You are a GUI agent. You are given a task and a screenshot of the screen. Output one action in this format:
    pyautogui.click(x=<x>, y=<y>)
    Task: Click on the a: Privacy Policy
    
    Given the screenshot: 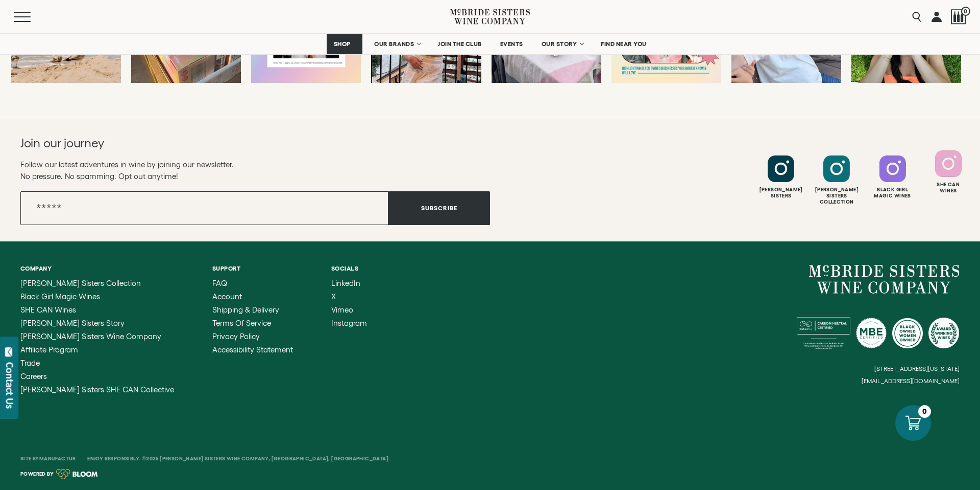 What is the action you would take?
    pyautogui.click(x=253, y=336)
    